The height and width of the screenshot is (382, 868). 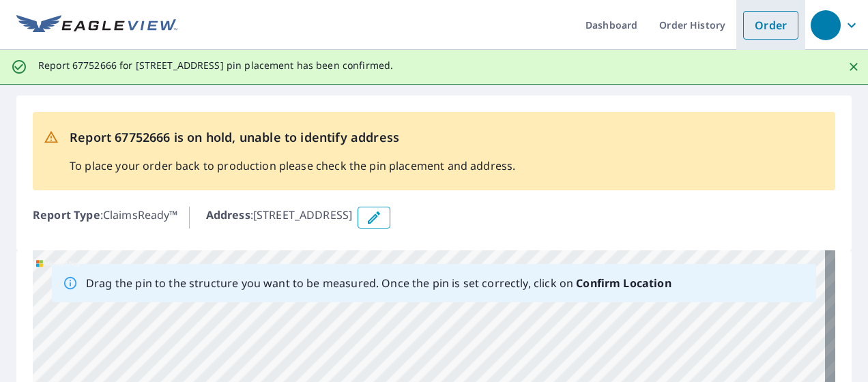 I want to click on img: EV Logo, so click(x=97, y=25).